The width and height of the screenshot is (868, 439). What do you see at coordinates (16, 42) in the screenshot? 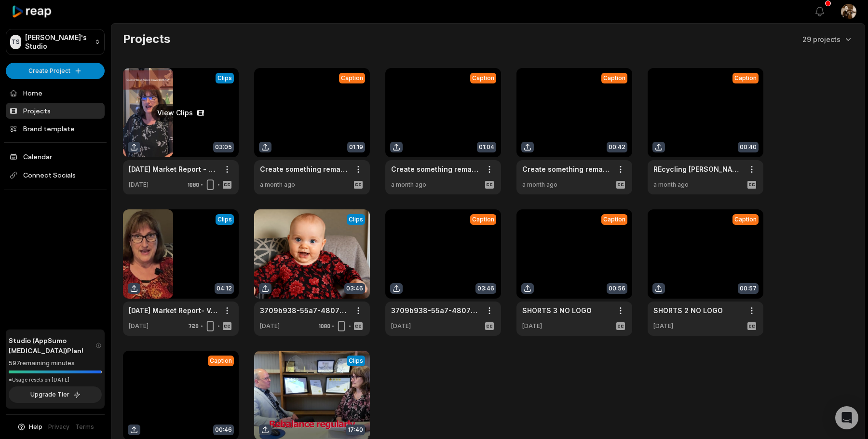
I see `div: TS` at bounding box center [16, 42].